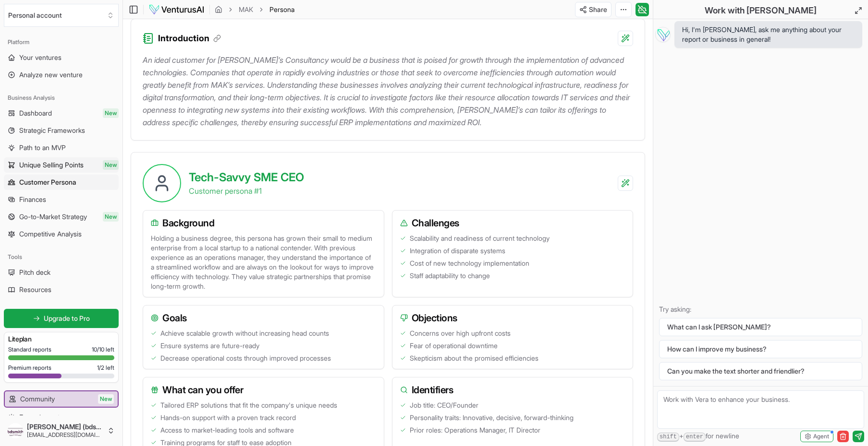  I want to click on span: Achieve scalable growth without increasing head counts, so click(244, 334).